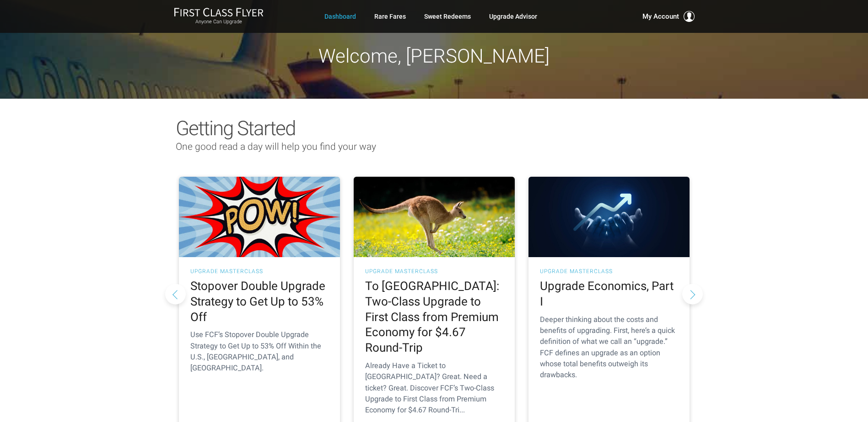  I want to click on h2: Stopover Double Upgrade Strategy to Get Up to 53% Off, so click(259, 302).